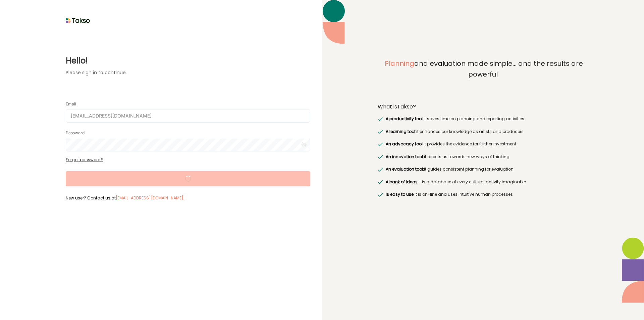 This screenshot has height=320, width=644. I want to click on span: An evaluation tool:, so click(405, 169).